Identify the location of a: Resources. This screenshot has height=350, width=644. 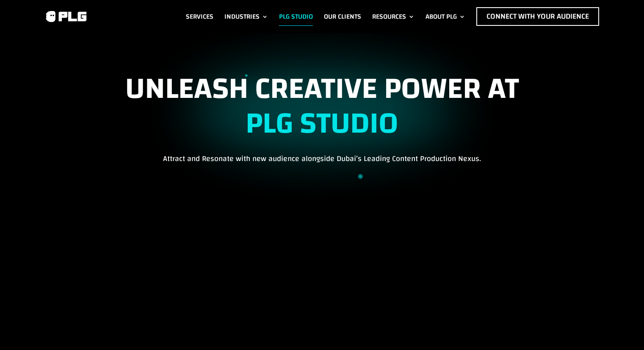
(393, 16).